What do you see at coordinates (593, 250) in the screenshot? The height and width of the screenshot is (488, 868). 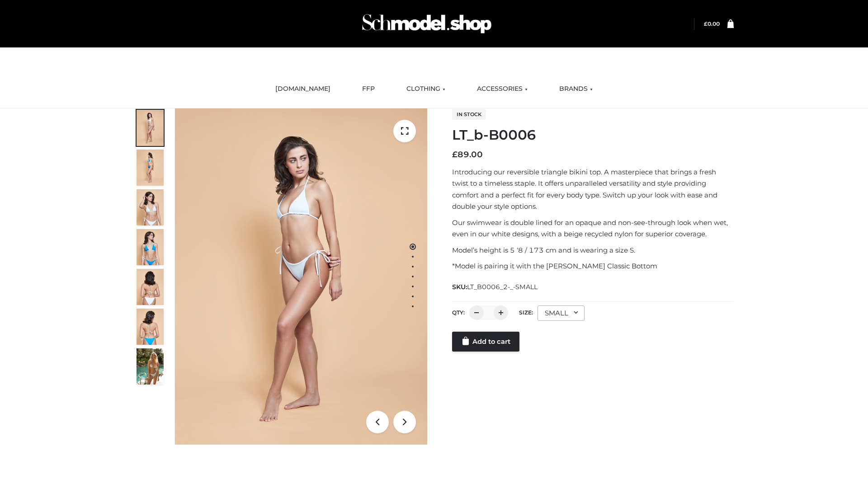 I see `p: Model’s height is 5 ‘8 / 173 cm and is wearing a size S.` at bounding box center [593, 250].